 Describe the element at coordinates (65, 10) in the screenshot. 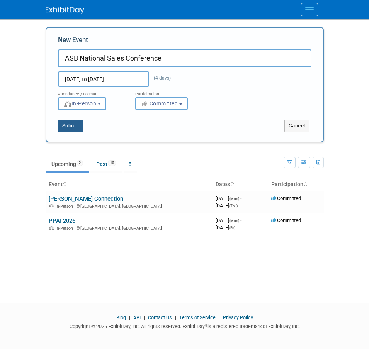

I see `img: ExhibitDay` at that location.